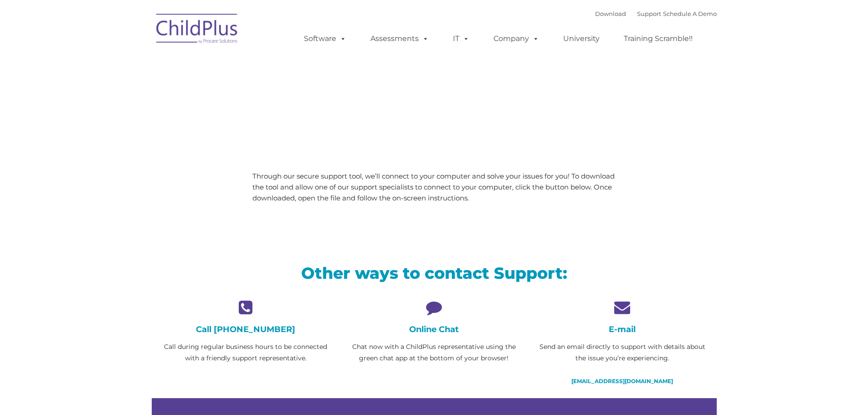  Describe the element at coordinates (649, 14) in the screenshot. I see `a: Support` at that location.